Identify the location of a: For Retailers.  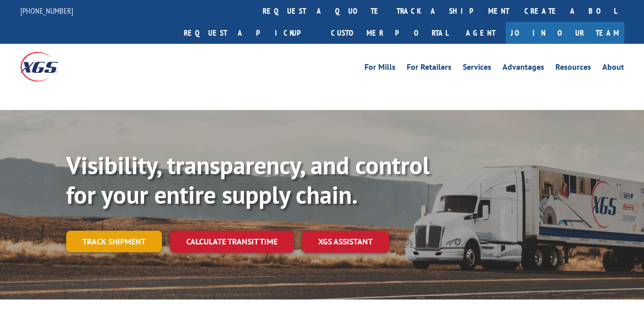
(429, 69).